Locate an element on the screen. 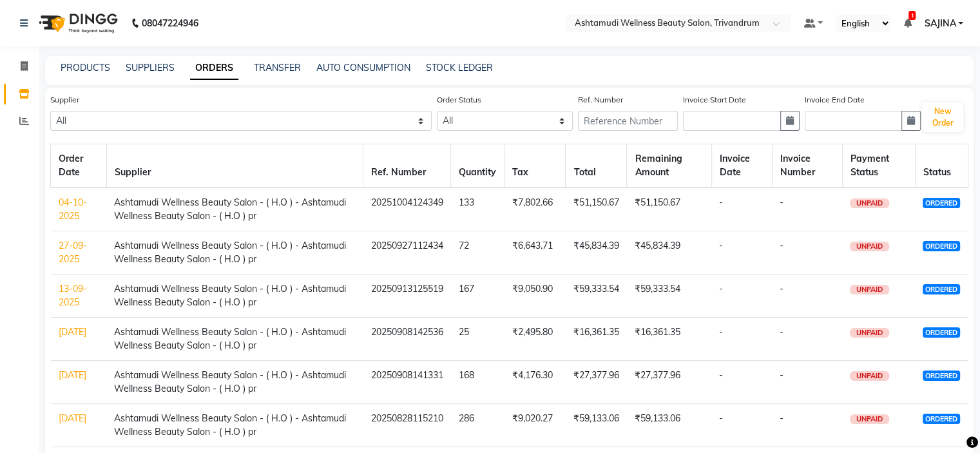 The height and width of the screenshot is (453, 980). th: Quantity is located at coordinates (478, 166).